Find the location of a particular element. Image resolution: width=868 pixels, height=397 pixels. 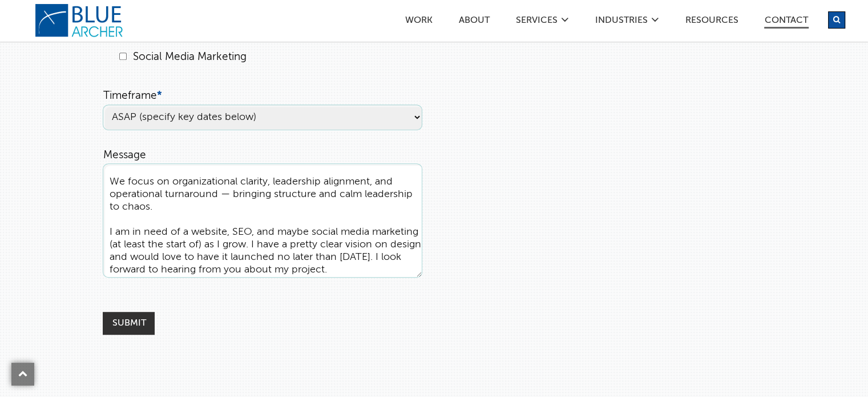

a: SERVICES is located at coordinates (537, 22).